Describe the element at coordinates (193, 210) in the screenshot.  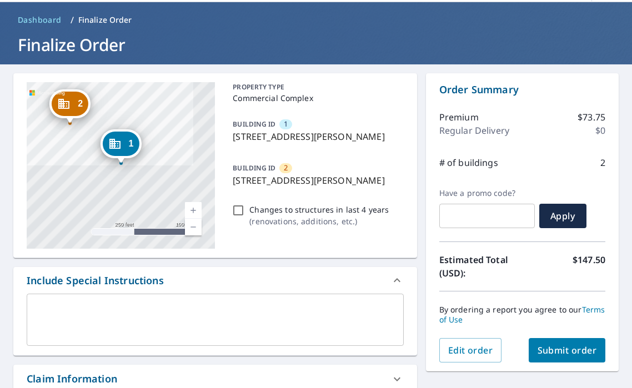
I see `a: Current Level 17, Zoom In` at that location.